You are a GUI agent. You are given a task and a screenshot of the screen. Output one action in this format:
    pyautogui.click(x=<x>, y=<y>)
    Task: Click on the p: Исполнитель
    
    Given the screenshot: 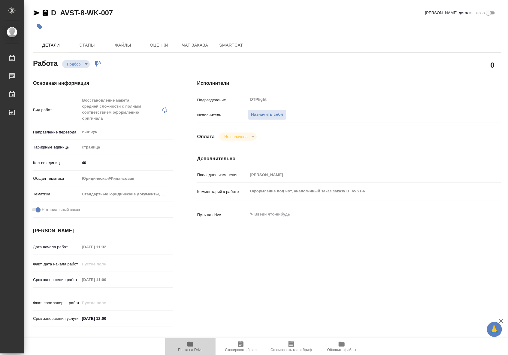 What is the action you would take?
    pyautogui.click(x=223, y=115)
    